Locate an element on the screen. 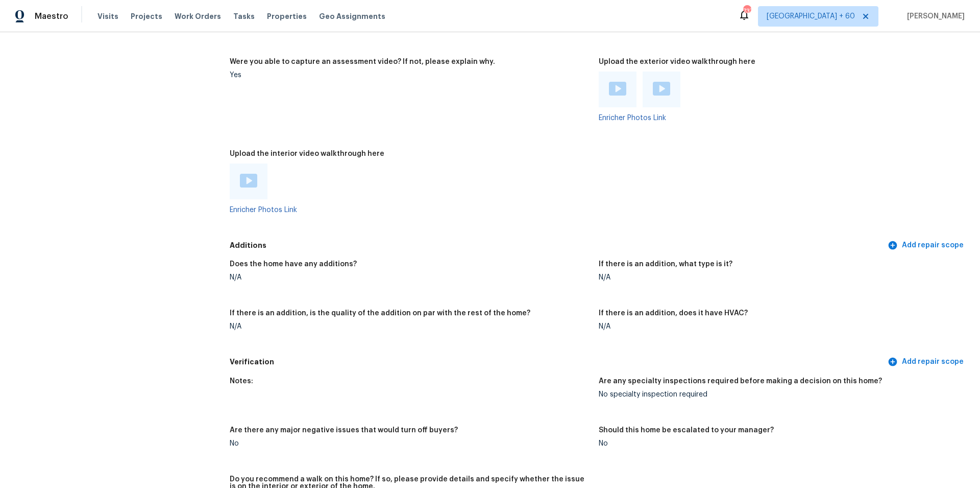 The image size is (980, 488). span: Projects is located at coordinates (147, 17).